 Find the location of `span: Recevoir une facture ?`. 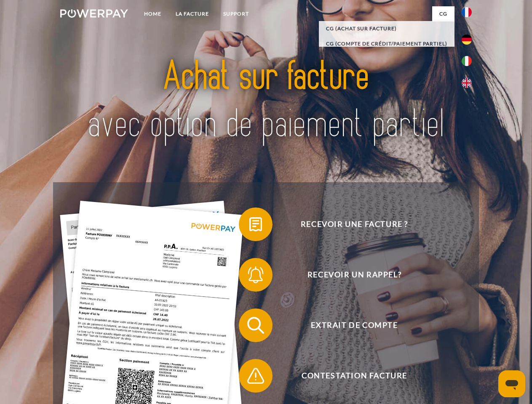

span: Recevoir une facture ? is located at coordinates (354, 225).